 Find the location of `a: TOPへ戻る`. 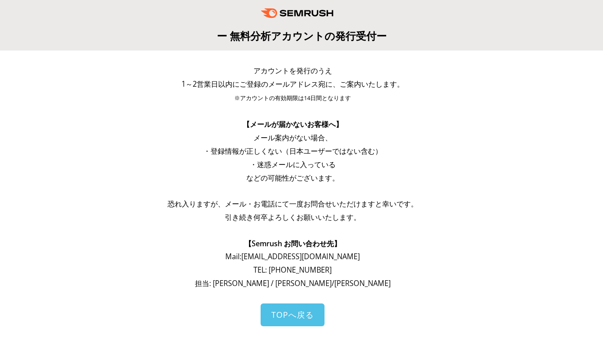

a: TOPへ戻る is located at coordinates (292, 315).